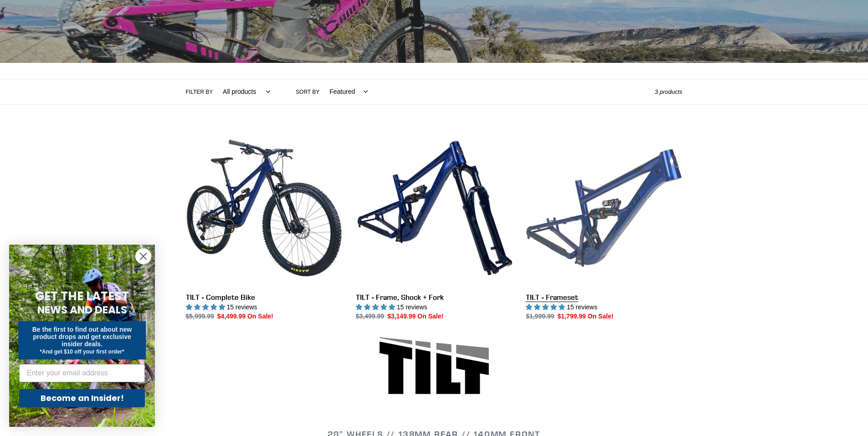  Describe the element at coordinates (143, 256) in the screenshot. I see `button: Close dialog` at that location.